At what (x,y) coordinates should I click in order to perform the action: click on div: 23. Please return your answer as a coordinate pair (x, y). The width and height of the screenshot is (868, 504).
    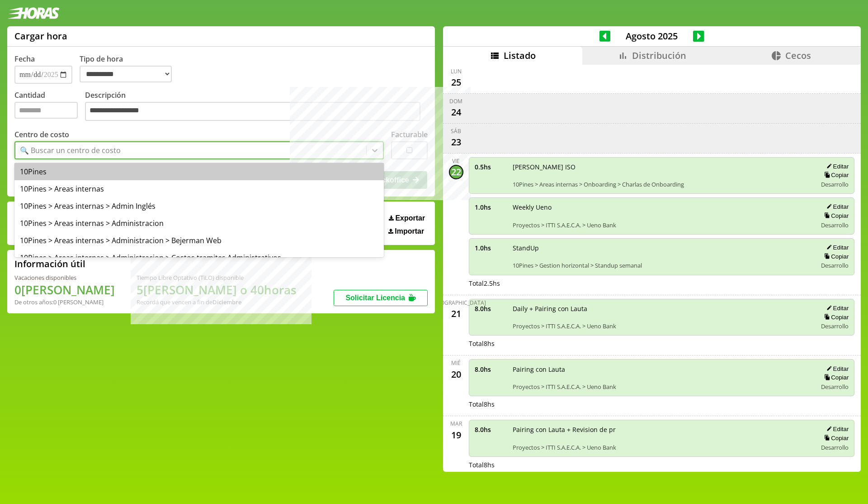
    Looking at the image, I should click on (457, 142).